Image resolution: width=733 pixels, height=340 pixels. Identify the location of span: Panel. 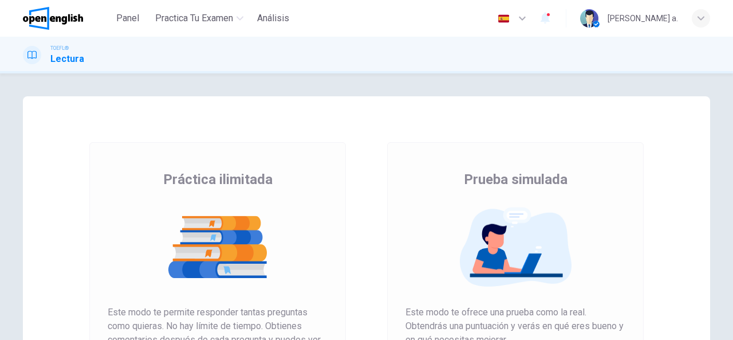
(128, 18).